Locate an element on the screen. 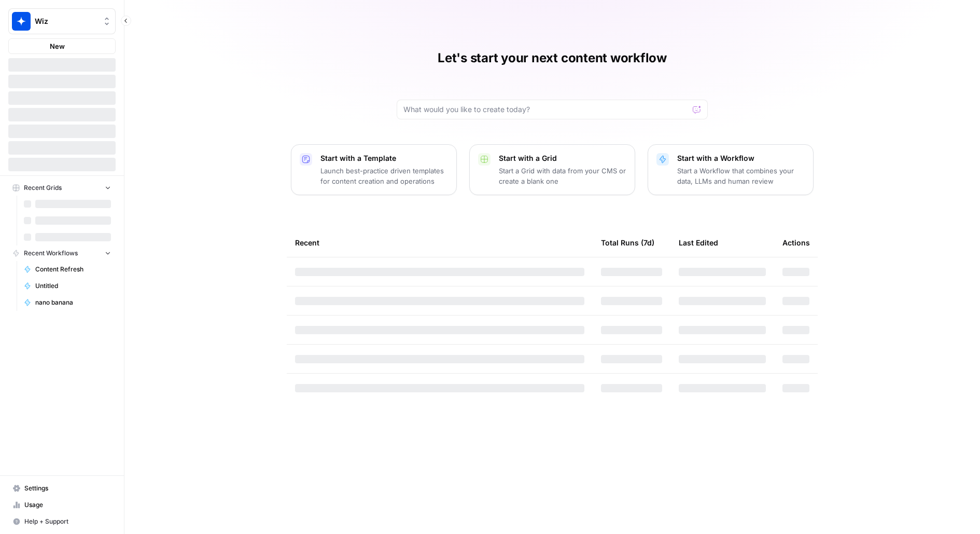 Image resolution: width=980 pixels, height=534 pixels. span: New is located at coordinates (57, 46).